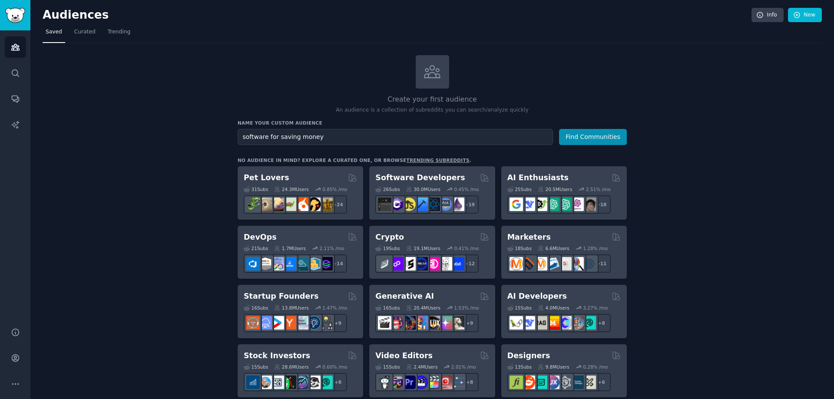  I want to click on a: Saved, so click(54, 34).